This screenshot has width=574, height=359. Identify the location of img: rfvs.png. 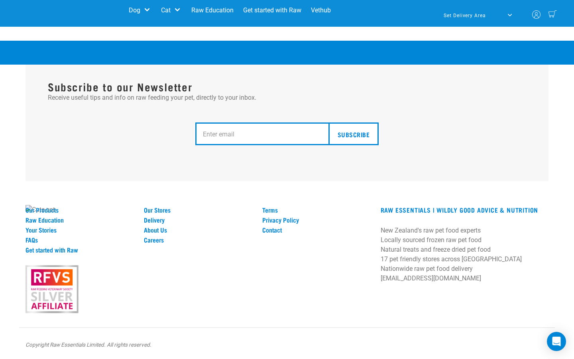
(52, 289).